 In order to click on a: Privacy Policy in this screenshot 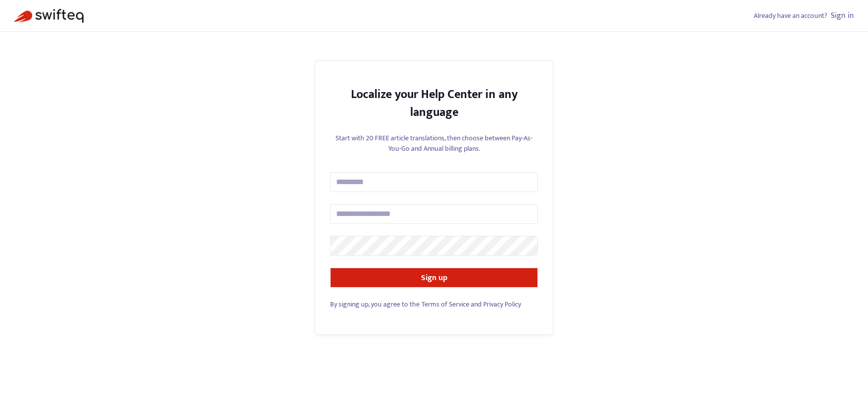, I will do `click(502, 304)`.